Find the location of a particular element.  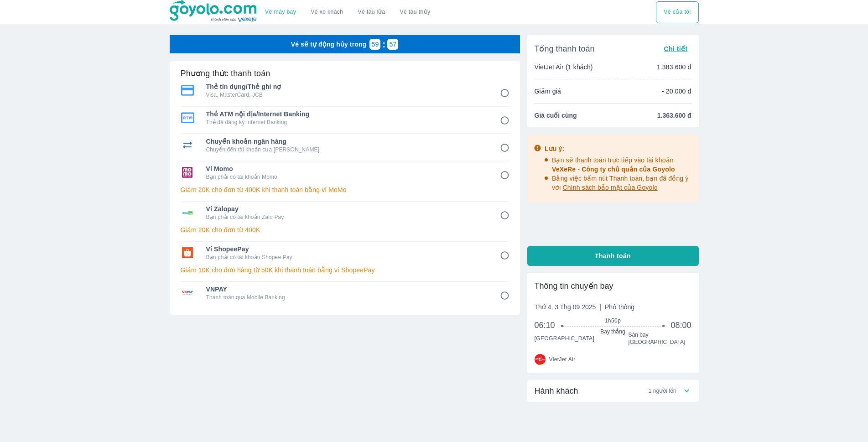

span: VeXeRe - Công ty chủ quản của Goyolo is located at coordinates (614, 169).